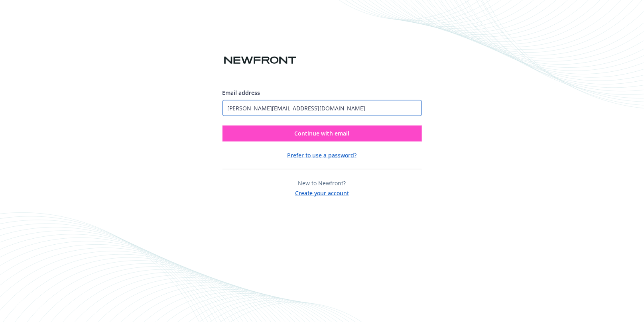 The width and height of the screenshot is (644, 322). Describe the element at coordinates (260, 60) in the screenshot. I see `img: Newfront logo` at that location.